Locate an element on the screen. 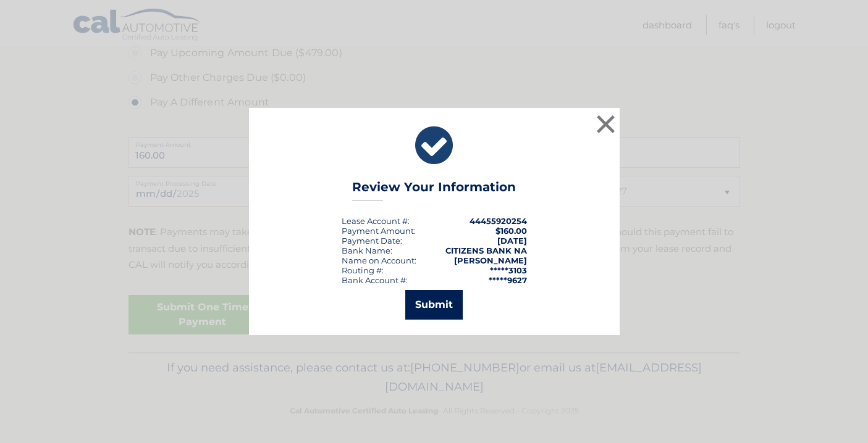  div: Bank Account #: is located at coordinates (374, 280).